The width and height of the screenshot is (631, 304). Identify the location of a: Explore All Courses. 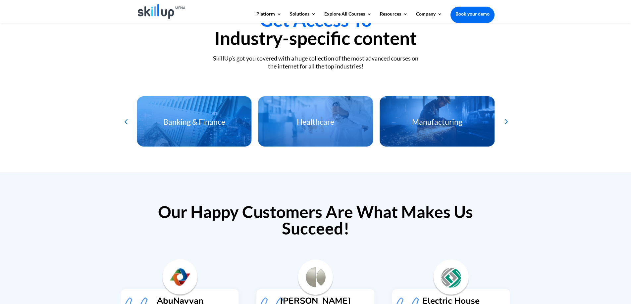
(348, 17).